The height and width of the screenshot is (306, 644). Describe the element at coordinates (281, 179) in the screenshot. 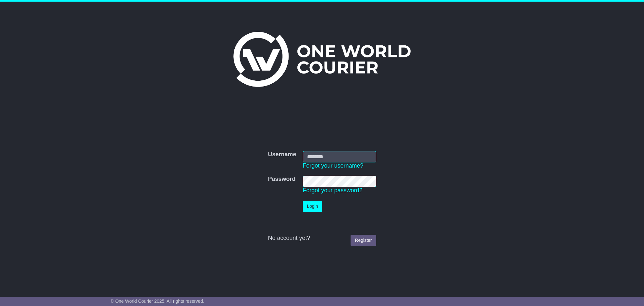

I see `label: Password` at that location.